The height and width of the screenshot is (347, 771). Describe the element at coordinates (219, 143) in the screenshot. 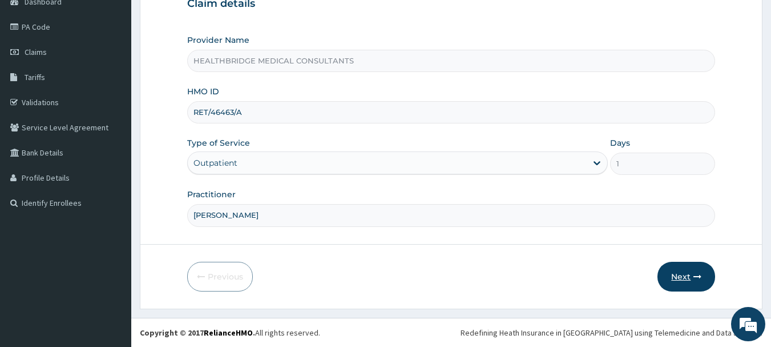

I see `label: Type of Service` at that location.